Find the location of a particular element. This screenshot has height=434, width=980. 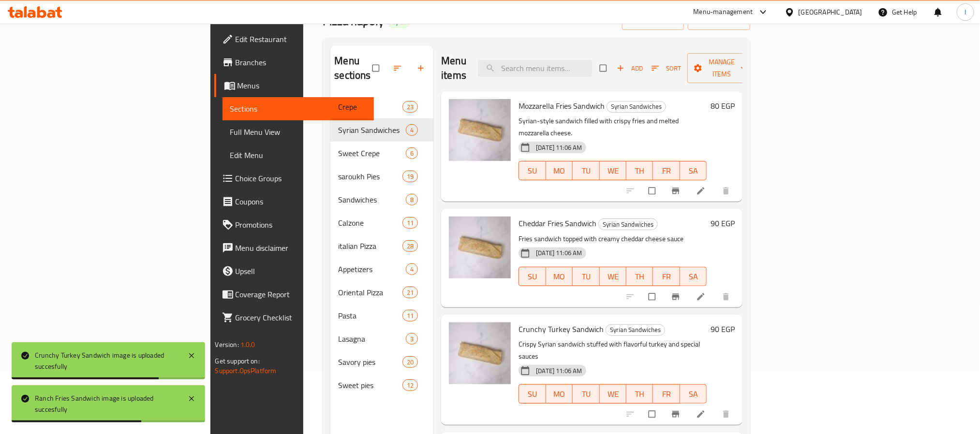

a: Promotions is located at coordinates (294, 225).